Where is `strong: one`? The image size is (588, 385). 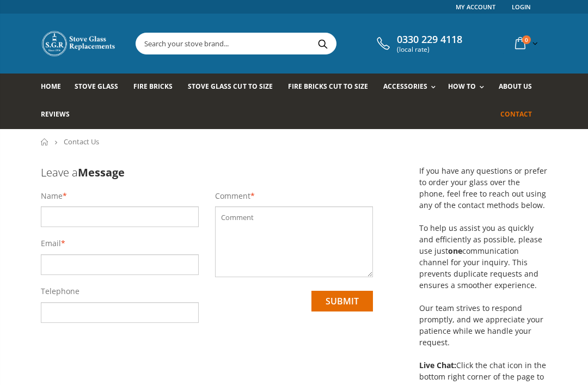
strong: one is located at coordinates (455, 251).